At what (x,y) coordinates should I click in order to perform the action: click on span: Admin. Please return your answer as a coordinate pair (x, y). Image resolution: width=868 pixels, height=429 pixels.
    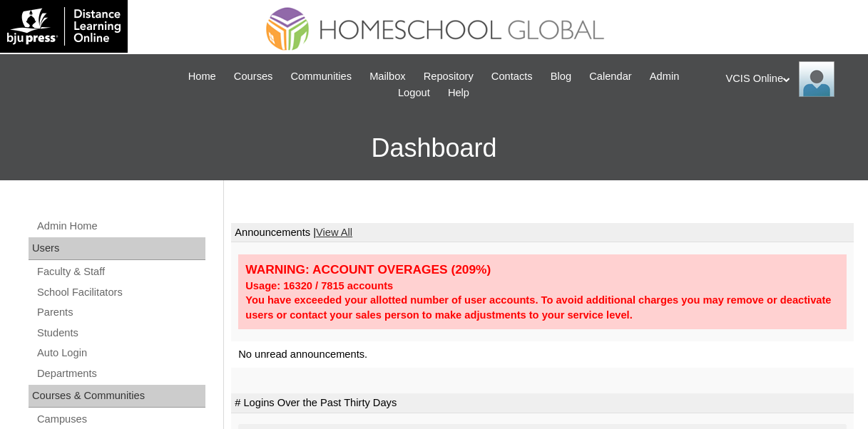
    Looking at the image, I should click on (665, 77).